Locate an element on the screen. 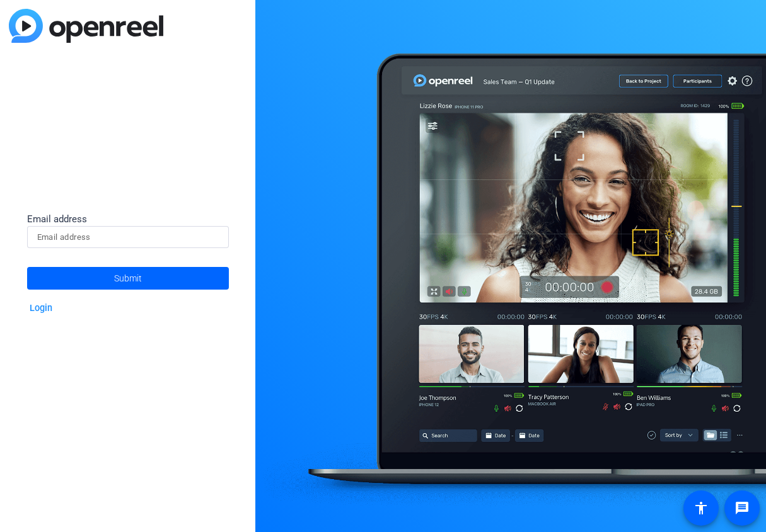 The height and width of the screenshot is (532, 766). span: Email address is located at coordinates (56, 219).